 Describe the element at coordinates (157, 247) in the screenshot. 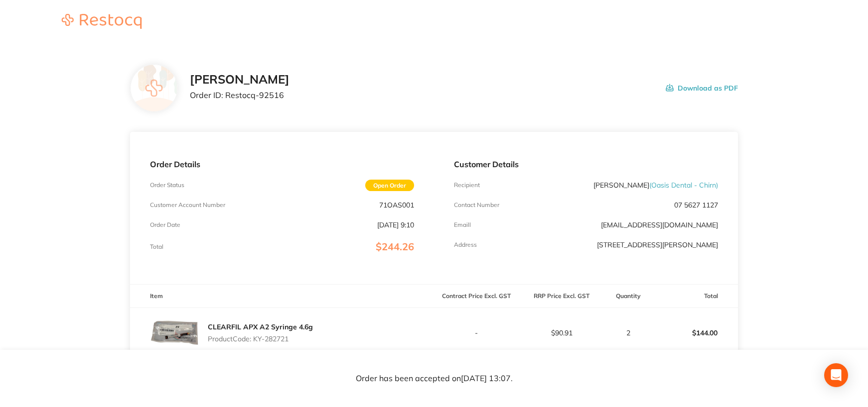

I see `p: Total` at that location.